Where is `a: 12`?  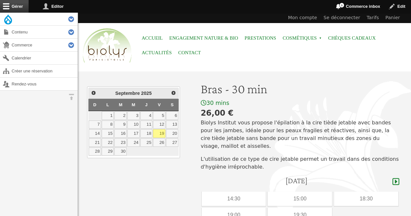
a: 12 is located at coordinates (159, 125).